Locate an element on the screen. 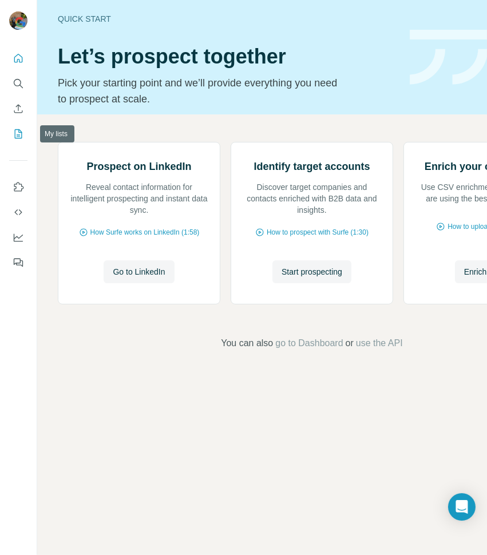 This screenshot has height=555, width=487. span: or is located at coordinates (350, 343).